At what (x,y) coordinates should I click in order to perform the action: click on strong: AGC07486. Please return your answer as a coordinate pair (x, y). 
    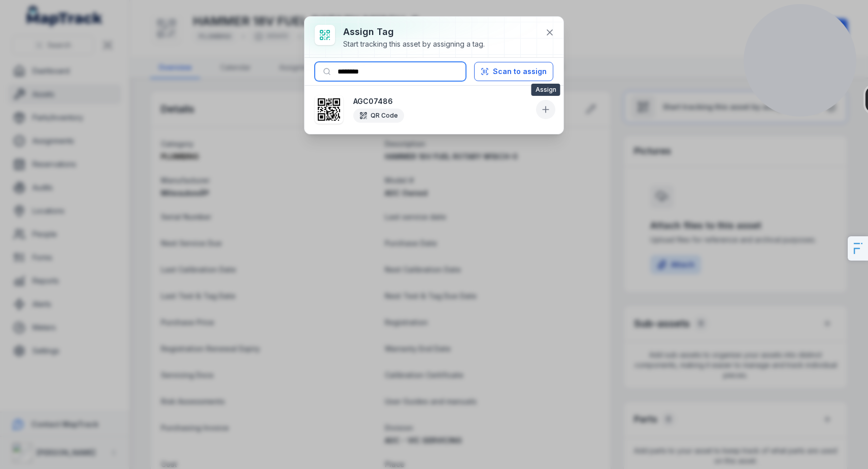
    Looking at the image, I should click on (442, 101).